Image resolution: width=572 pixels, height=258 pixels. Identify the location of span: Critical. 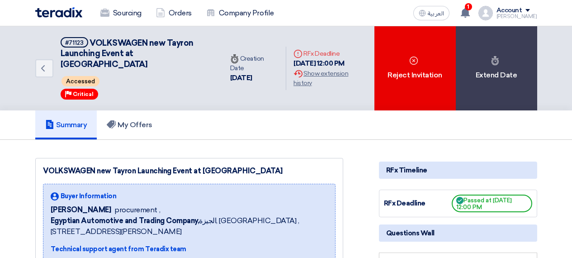
(83, 94).